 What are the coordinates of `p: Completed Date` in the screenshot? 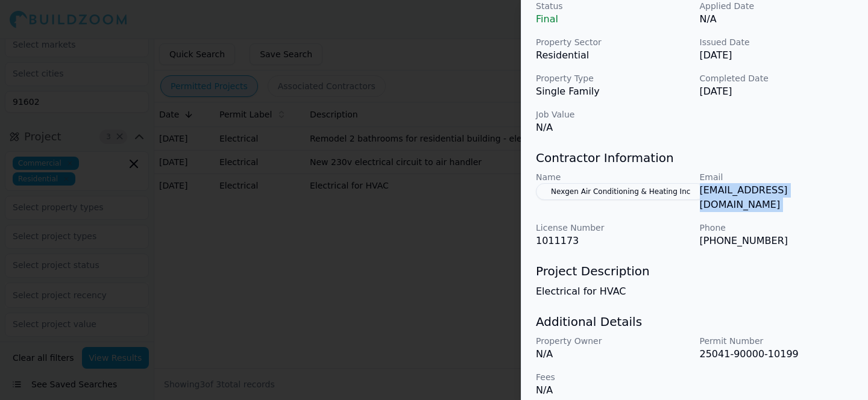 It's located at (777, 78).